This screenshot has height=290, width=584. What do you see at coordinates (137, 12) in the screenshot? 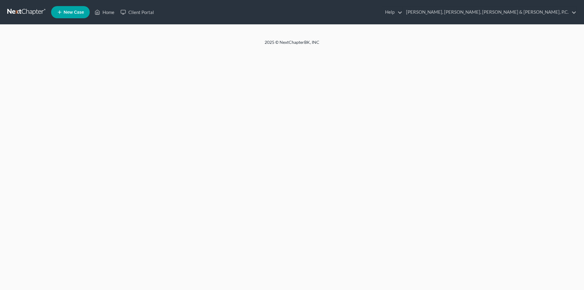
I see `a: Client Portal` at bounding box center [137, 12].